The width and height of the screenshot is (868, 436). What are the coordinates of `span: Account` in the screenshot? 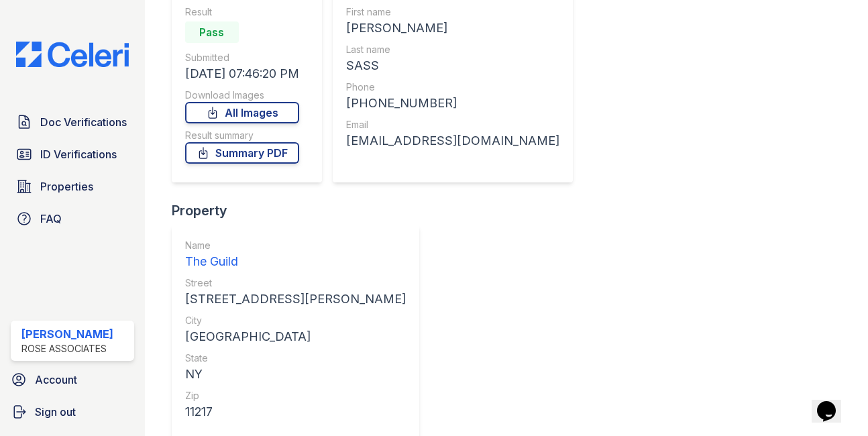 It's located at (56, 380).